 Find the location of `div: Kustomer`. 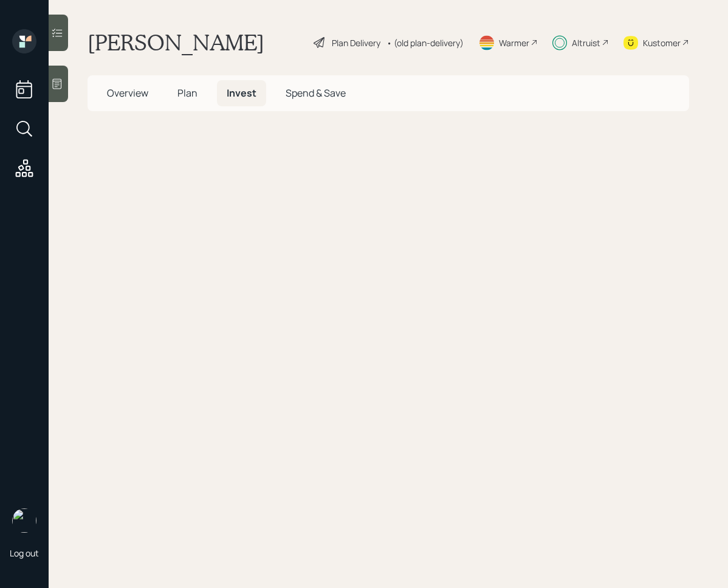

div: Kustomer is located at coordinates (662, 43).